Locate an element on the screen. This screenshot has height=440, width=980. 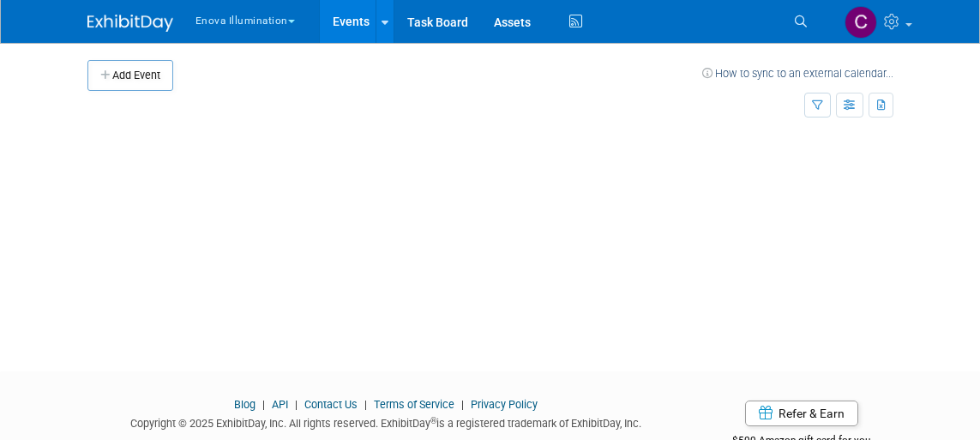
a: Refer & Earn is located at coordinates (802, 413).